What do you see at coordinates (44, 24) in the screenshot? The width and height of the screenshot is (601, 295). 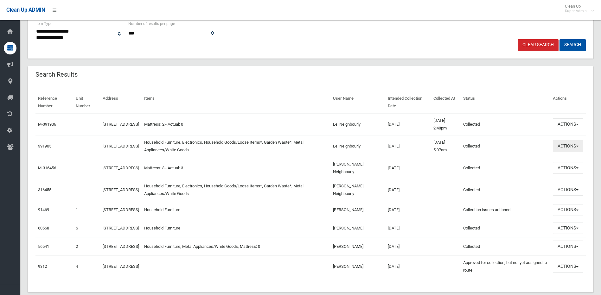 I see `label: Item Type` at bounding box center [44, 24].